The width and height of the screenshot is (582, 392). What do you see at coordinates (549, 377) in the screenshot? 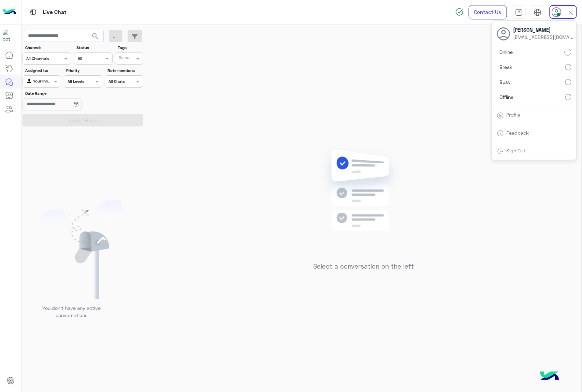
I see `img: hulul-logo.png` at bounding box center [549, 377].